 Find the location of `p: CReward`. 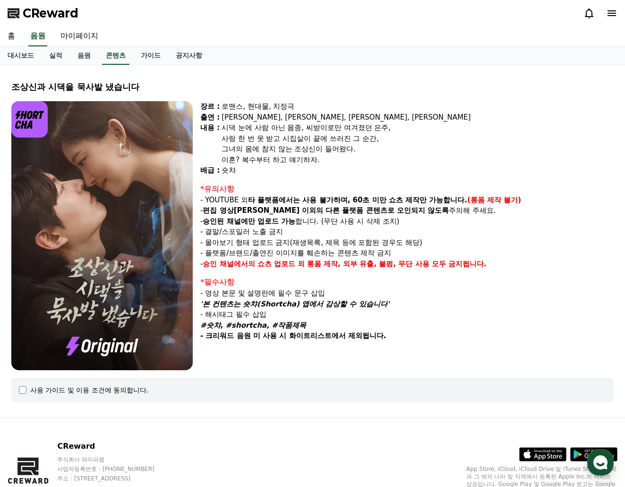

p: CReward is located at coordinates (115, 446).